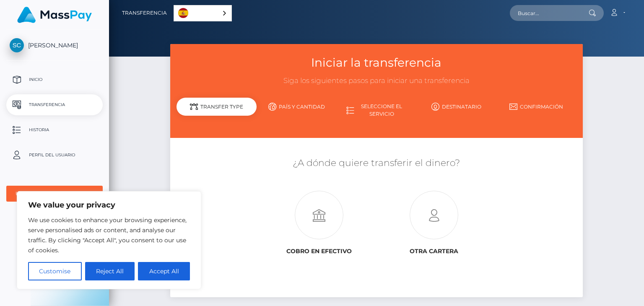 Image resolution: width=644 pixels, height=306 pixels. What do you see at coordinates (549, 13) in the screenshot?
I see `input: Buscar...` at bounding box center [549, 13].